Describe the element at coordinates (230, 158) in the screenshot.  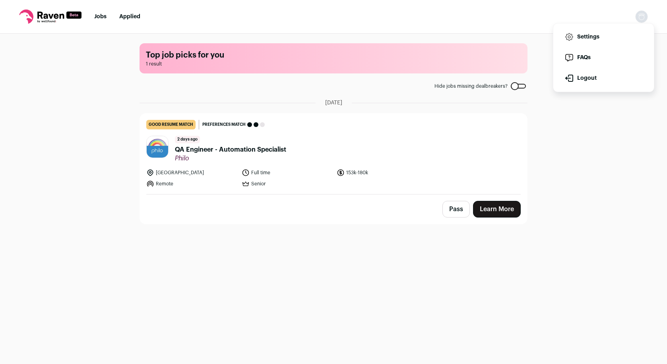
I see `span: Philo` at that location.